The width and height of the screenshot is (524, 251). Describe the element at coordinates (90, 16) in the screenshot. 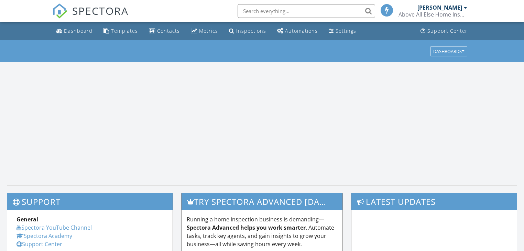

I see `a: SPECTORA` at that location.